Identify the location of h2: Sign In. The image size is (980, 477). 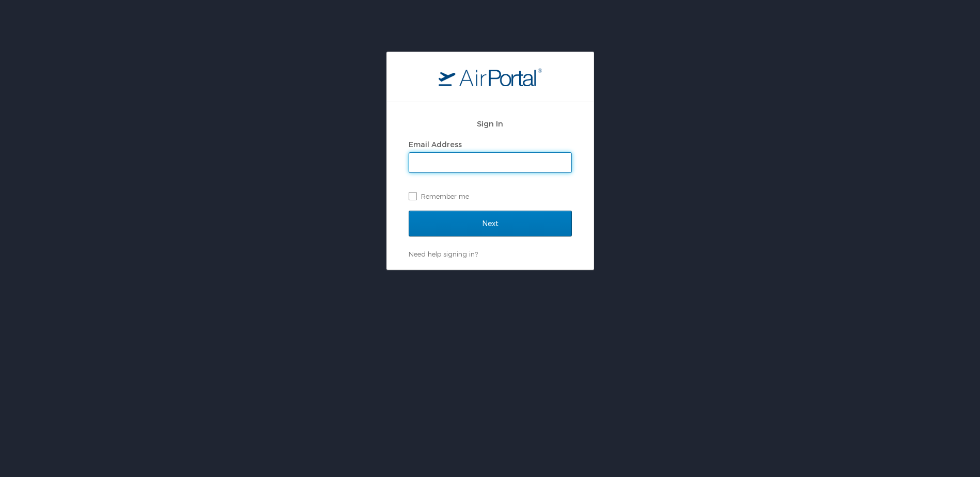
(490, 123).